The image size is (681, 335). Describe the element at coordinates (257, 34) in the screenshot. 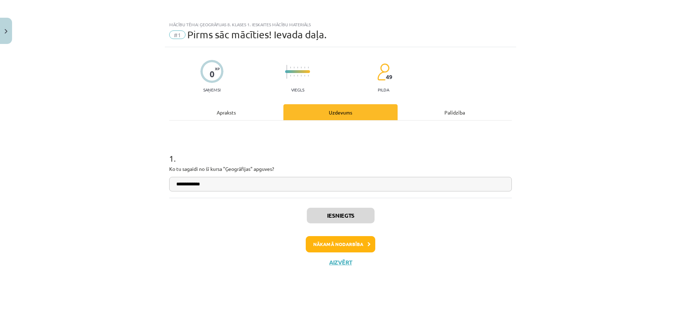

I see `span: Pirms sāc mācīties! Ievada daļa.` at that location.